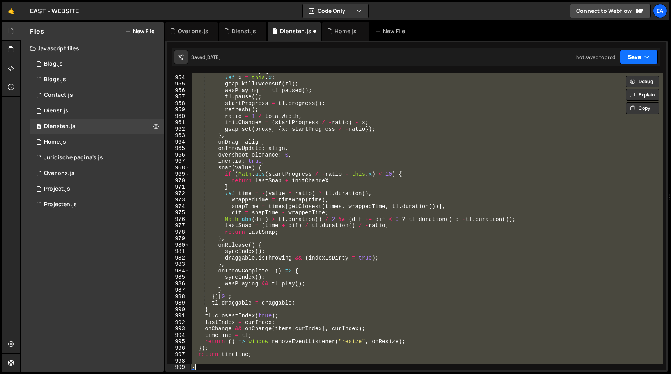 This screenshot has width=671, height=374. I want to click on div: 954, so click(178, 78).